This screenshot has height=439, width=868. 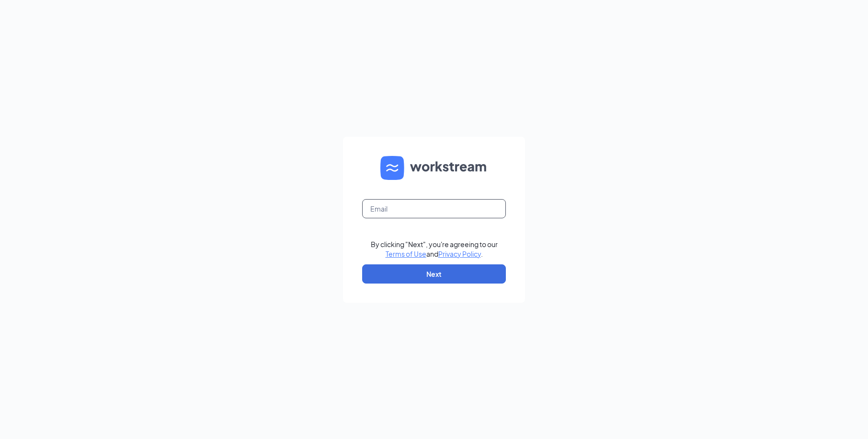 What do you see at coordinates (434, 249) in the screenshot?
I see `div: By clicking "Next", you're agreeing to our and .` at bounding box center [434, 249].